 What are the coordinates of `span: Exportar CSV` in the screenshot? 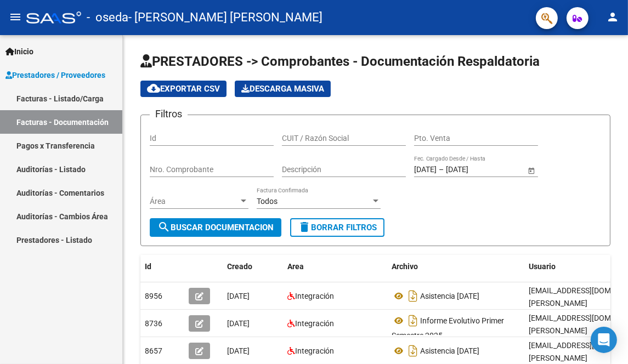 It's located at (183, 89).